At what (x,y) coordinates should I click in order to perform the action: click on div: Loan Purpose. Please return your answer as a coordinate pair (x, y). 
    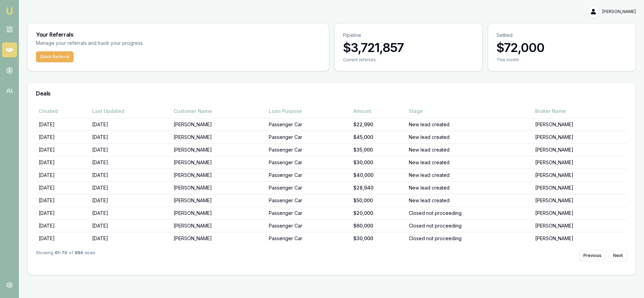
    Looking at the image, I should click on (308, 111).